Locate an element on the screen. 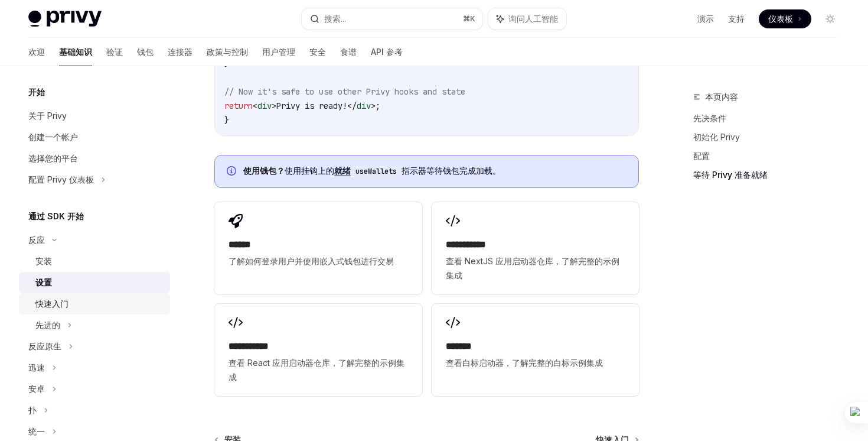 This screenshot has width=868, height=441. font: 扑 is located at coordinates (33, 410).